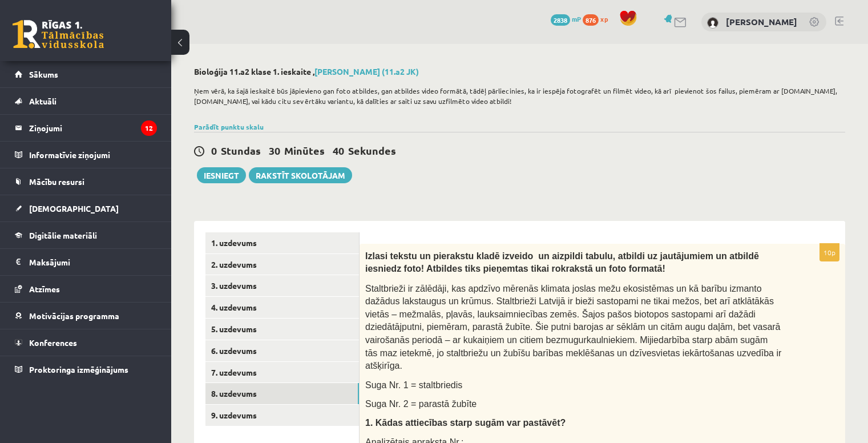  Describe the element at coordinates (56, 182) in the screenshot. I see `span: Mācību resursi` at that location.